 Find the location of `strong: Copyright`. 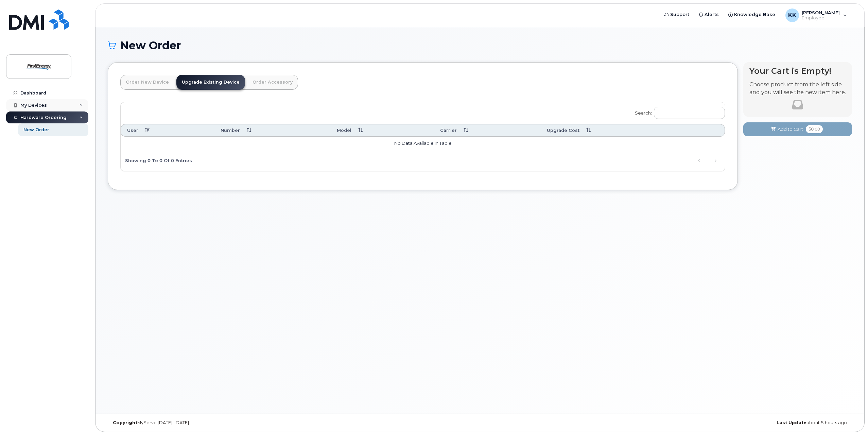

strong: Copyright is located at coordinates (125, 423).